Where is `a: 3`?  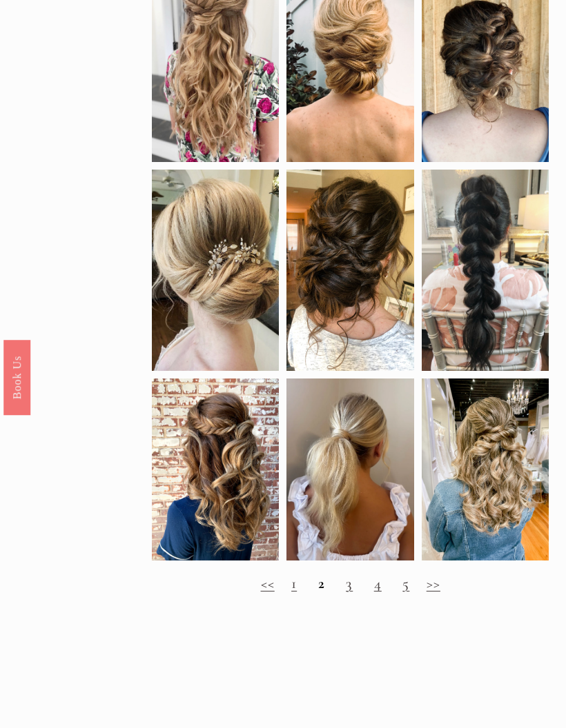 a: 3 is located at coordinates (349, 583).